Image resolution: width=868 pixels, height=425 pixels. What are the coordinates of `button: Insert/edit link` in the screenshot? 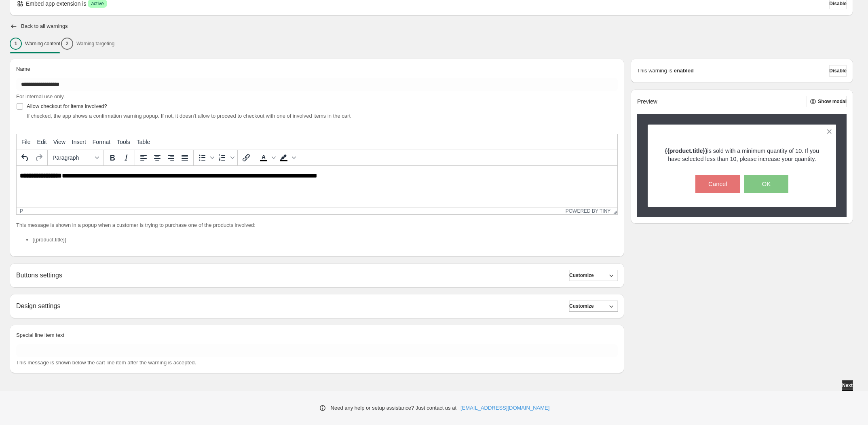 It's located at (246, 158).